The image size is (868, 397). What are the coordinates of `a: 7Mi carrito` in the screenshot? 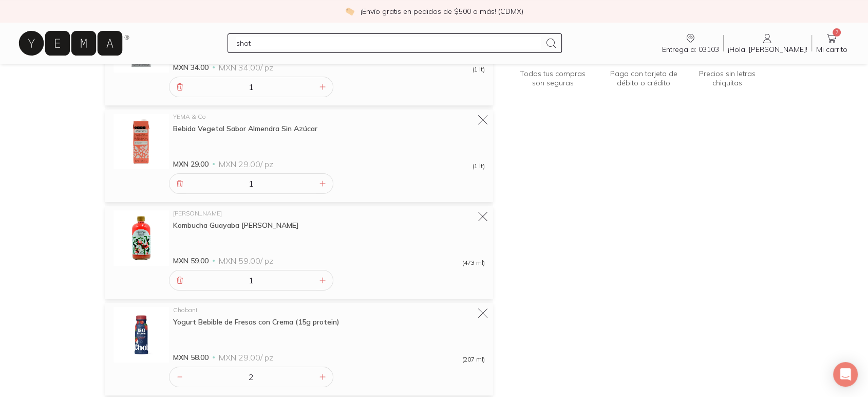 It's located at (831, 43).